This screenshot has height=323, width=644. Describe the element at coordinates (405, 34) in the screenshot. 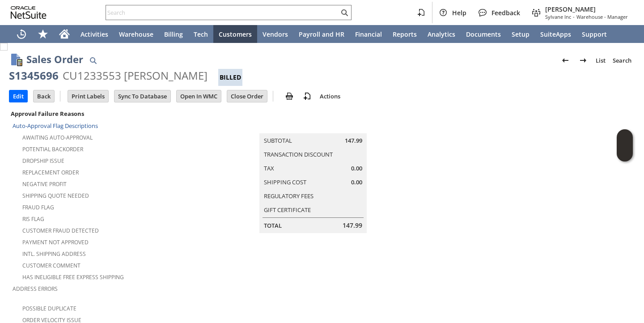

I see `span: Reports` at that location.